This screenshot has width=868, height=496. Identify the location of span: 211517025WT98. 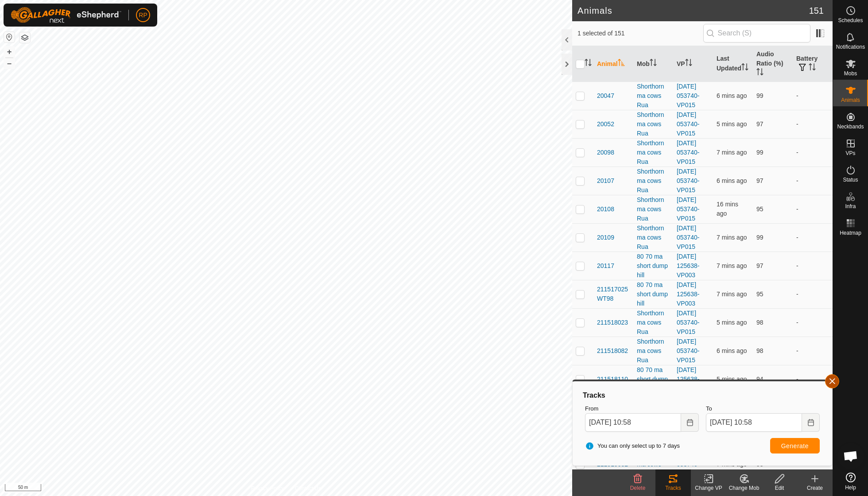
(613, 294).